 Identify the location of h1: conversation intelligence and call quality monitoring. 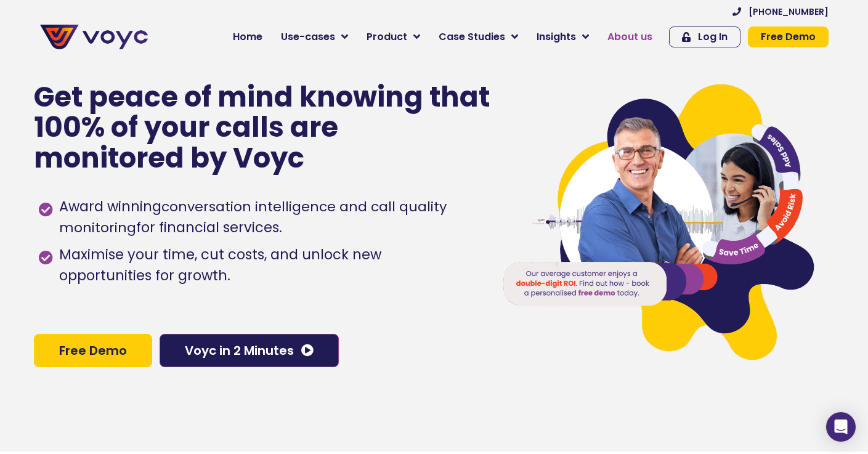
(253, 217).